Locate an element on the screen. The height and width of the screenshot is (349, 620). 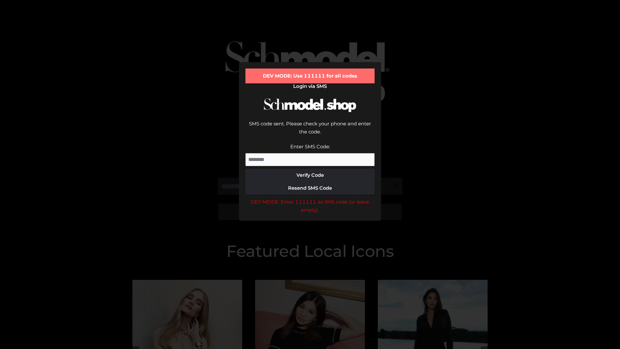
button: Resend SMS Code is located at coordinates (310, 188).